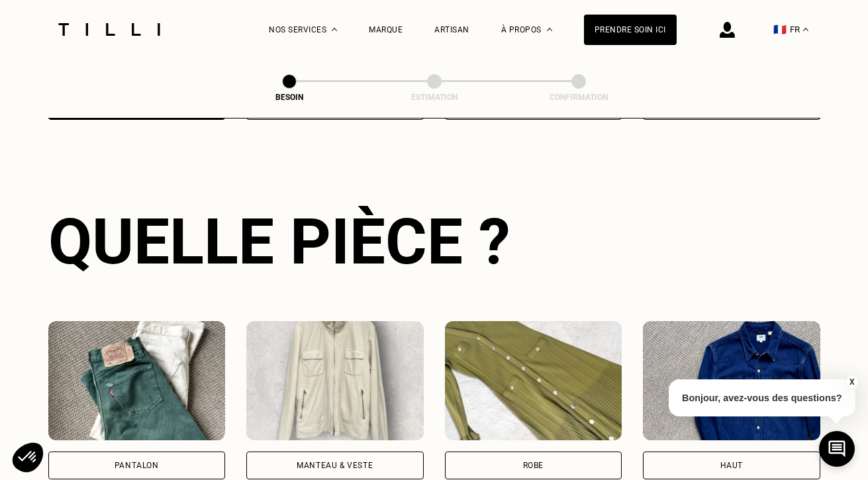 The width and height of the screenshot is (868, 480). What do you see at coordinates (731, 381) in the screenshot?
I see `img: Tilli retouche votre Haut` at bounding box center [731, 381].